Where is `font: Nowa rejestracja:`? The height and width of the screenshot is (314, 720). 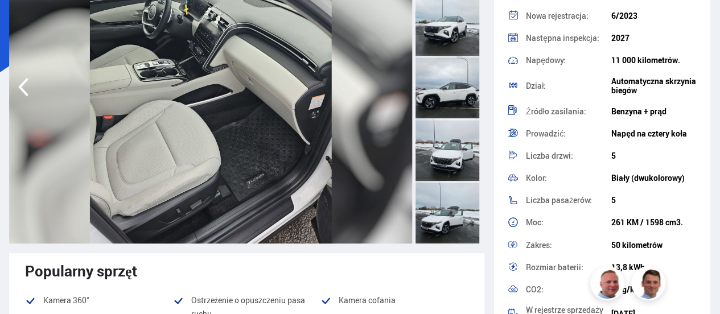
font: Nowa rejestracja: is located at coordinates (558, 15).